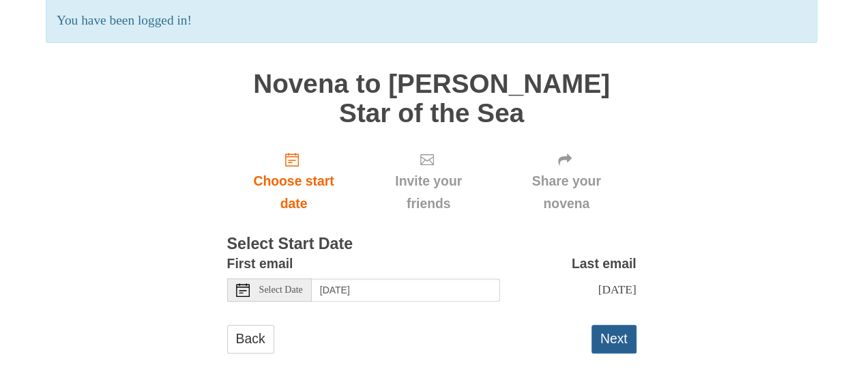  What do you see at coordinates (428, 192) in the screenshot?
I see `span: Invite your friends` at bounding box center [428, 192].